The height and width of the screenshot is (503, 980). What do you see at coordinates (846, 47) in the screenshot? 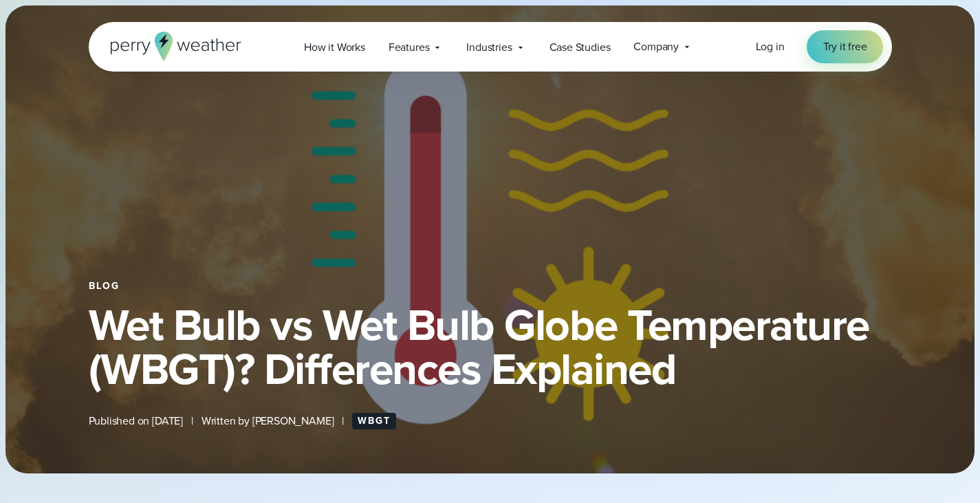
I see `span: Try it free` at bounding box center [846, 47].